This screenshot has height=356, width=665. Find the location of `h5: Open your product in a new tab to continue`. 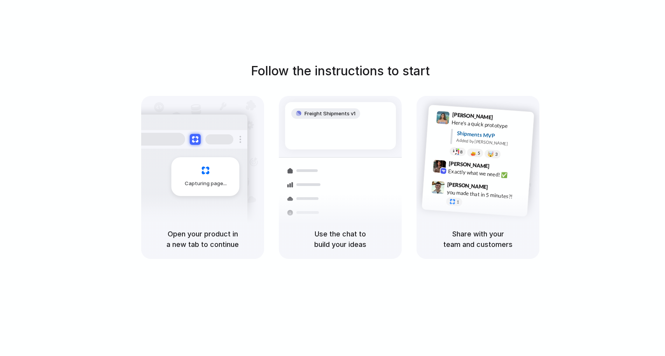

h5: Open your product in a new tab to continue is located at coordinates (203, 239).